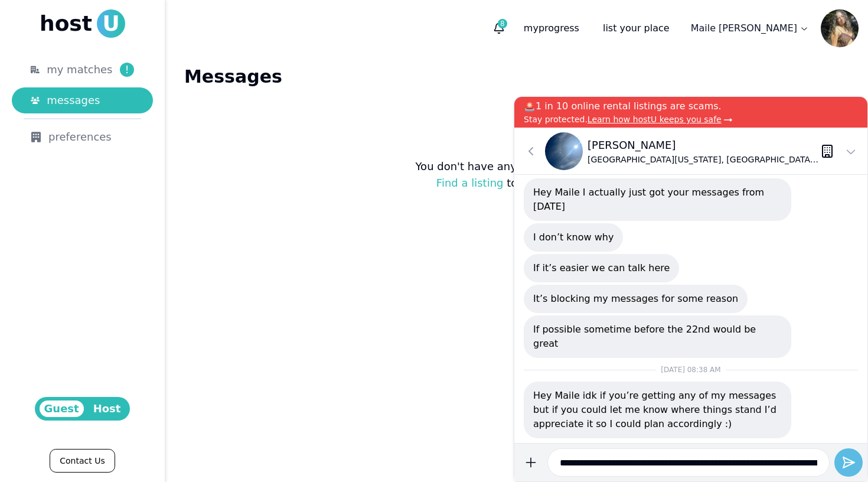 This screenshot has width=868, height=482. Describe the element at coordinates (840, 28) in the screenshot. I see `img: Maile Smith avatar` at that location.